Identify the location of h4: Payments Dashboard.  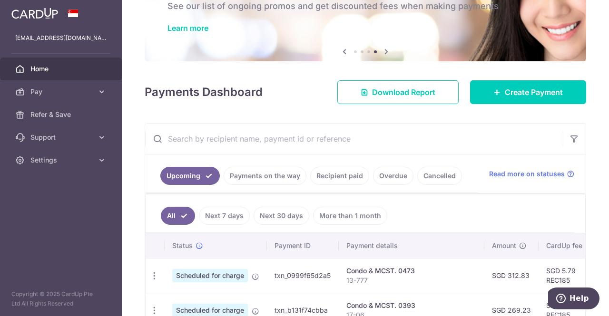
(204, 92).